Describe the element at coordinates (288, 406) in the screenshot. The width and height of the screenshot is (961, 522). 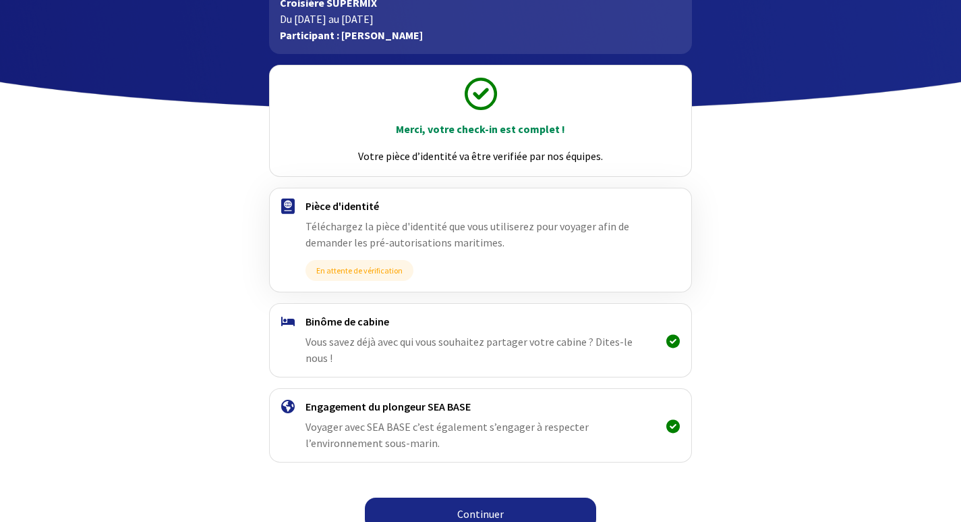
I see `img: engagement.svg` at that location.